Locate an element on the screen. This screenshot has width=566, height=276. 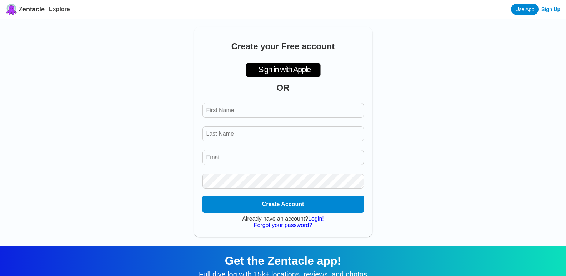
div: OR is located at coordinates (283, 88).